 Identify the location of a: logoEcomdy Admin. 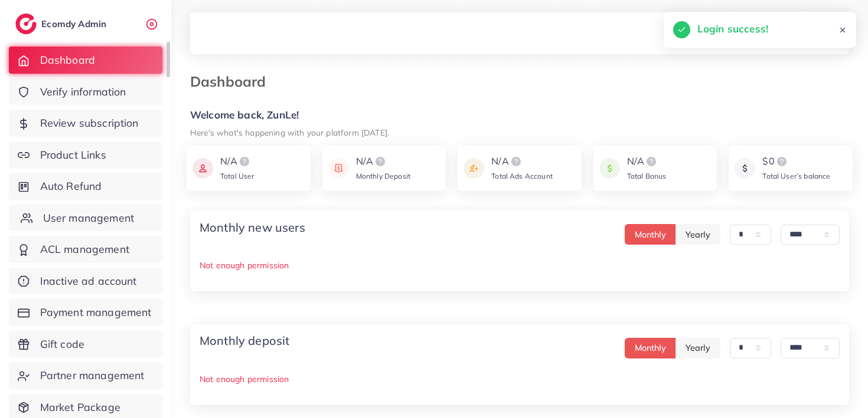
(62, 24).